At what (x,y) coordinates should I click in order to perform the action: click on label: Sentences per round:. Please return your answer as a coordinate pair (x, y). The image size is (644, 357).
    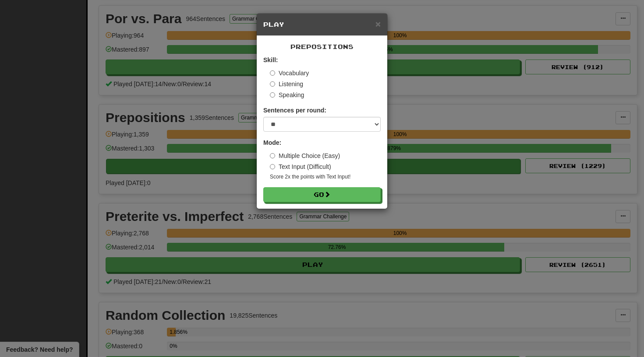
    Looking at the image, I should click on (295, 110).